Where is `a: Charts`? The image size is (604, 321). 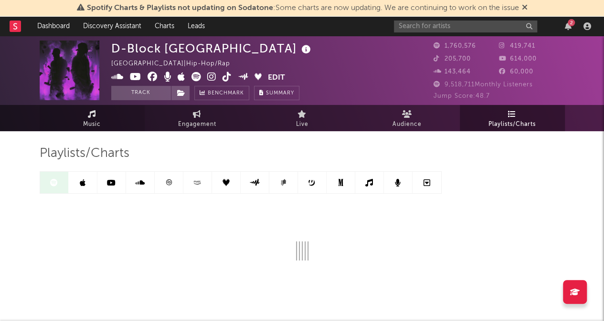 a: Charts is located at coordinates (164, 26).